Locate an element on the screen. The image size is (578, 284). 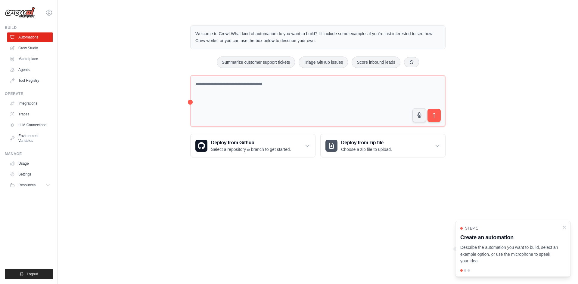
button: Score inbound leads is located at coordinates (376, 62).